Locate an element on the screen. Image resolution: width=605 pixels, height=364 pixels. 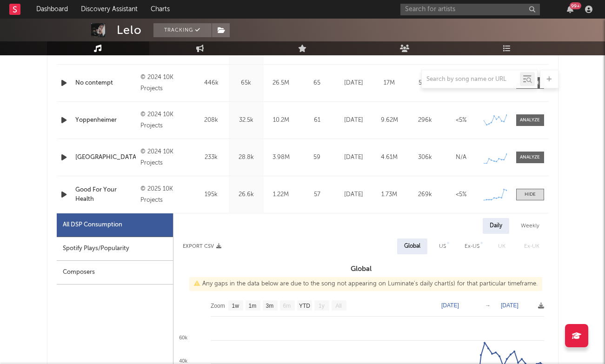
div: Composers is located at coordinates (115, 273).